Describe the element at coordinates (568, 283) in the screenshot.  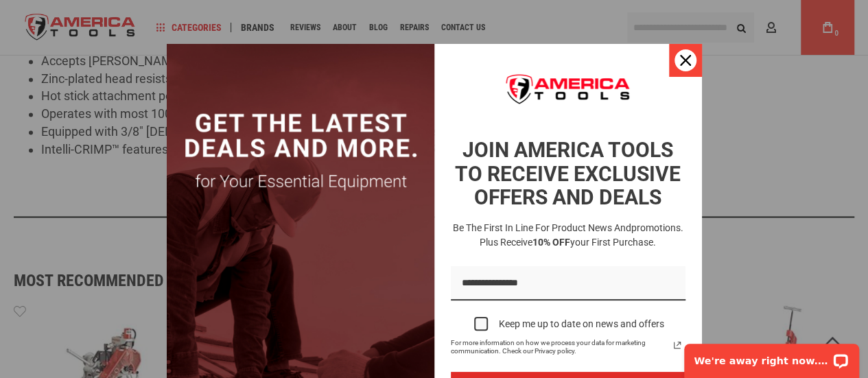
I see `input: Email field` at that location.